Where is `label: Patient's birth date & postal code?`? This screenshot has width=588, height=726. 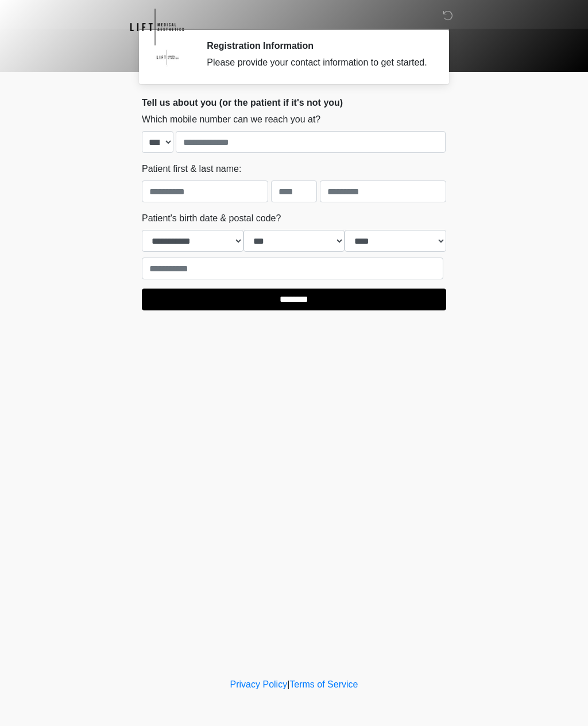
label: Patient's birth date & postal code? is located at coordinates (211, 218).